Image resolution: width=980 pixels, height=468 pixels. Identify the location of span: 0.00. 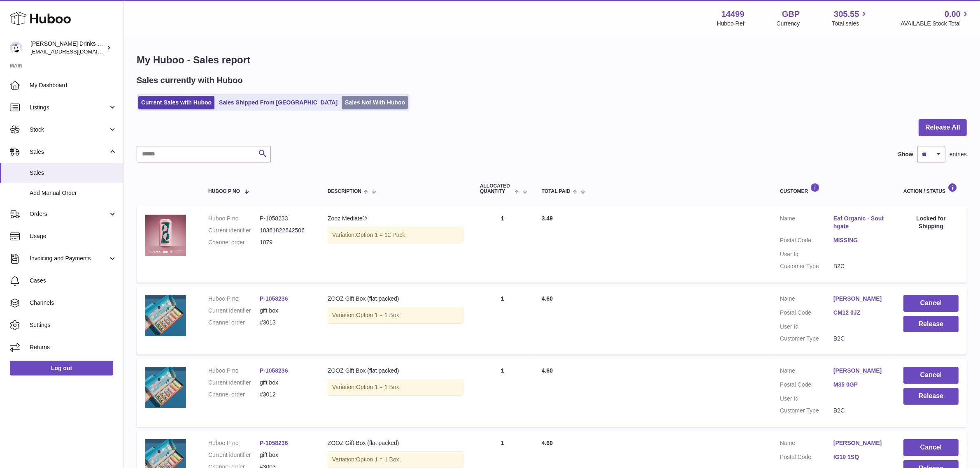
(952, 14).